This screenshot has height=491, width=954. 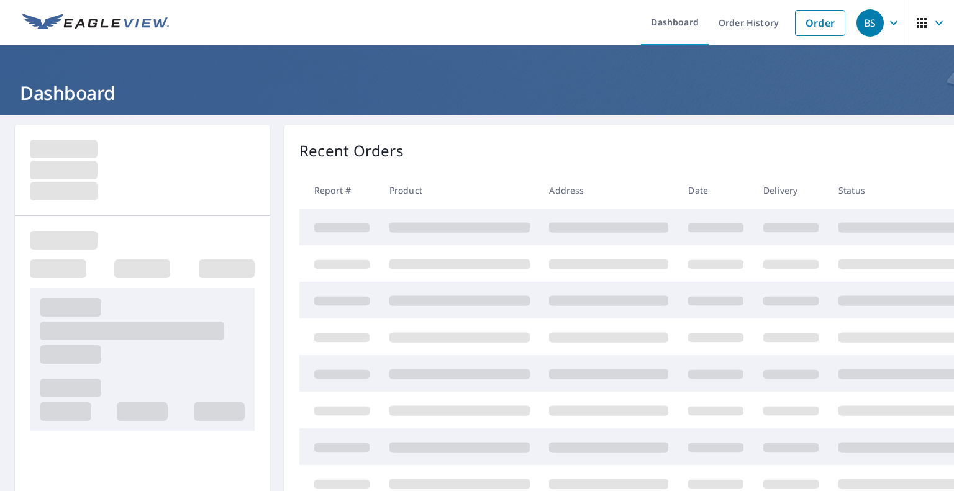 What do you see at coordinates (339, 190) in the screenshot?
I see `th: Report #` at bounding box center [339, 190].